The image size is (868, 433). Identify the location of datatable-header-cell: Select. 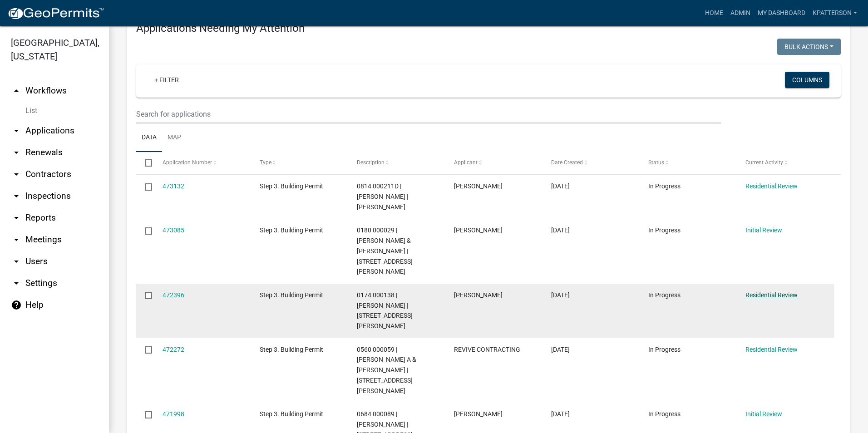
(145, 163).